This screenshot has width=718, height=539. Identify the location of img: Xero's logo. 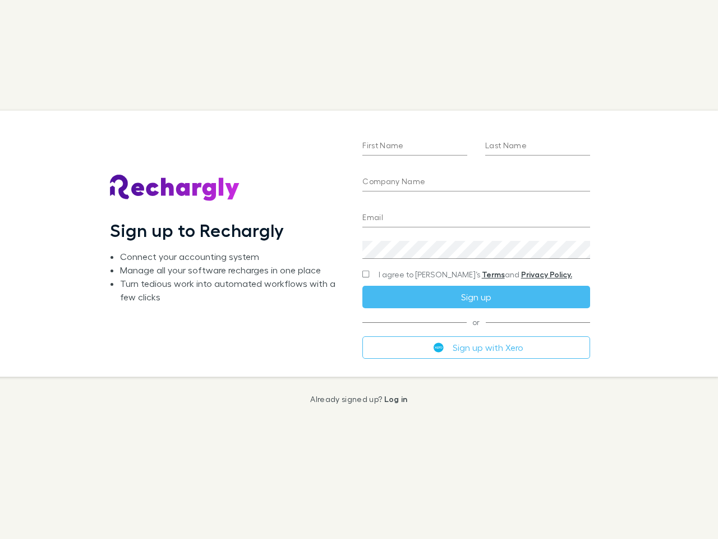
(439, 347).